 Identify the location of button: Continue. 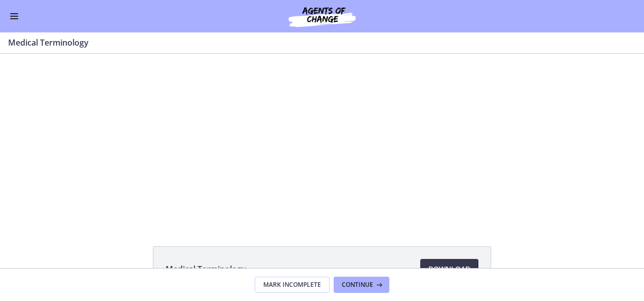
(362, 285).